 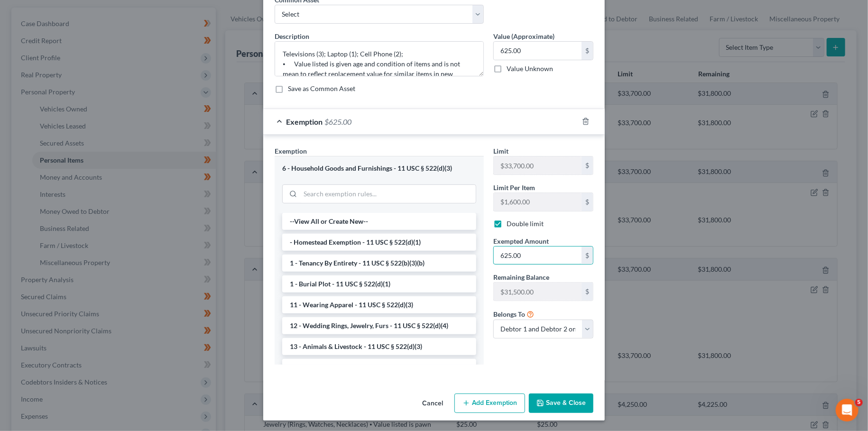 What do you see at coordinates (322, 89) in the screenshot?
I see `label: Save as Common Asset` at bounding box center [322, 89].